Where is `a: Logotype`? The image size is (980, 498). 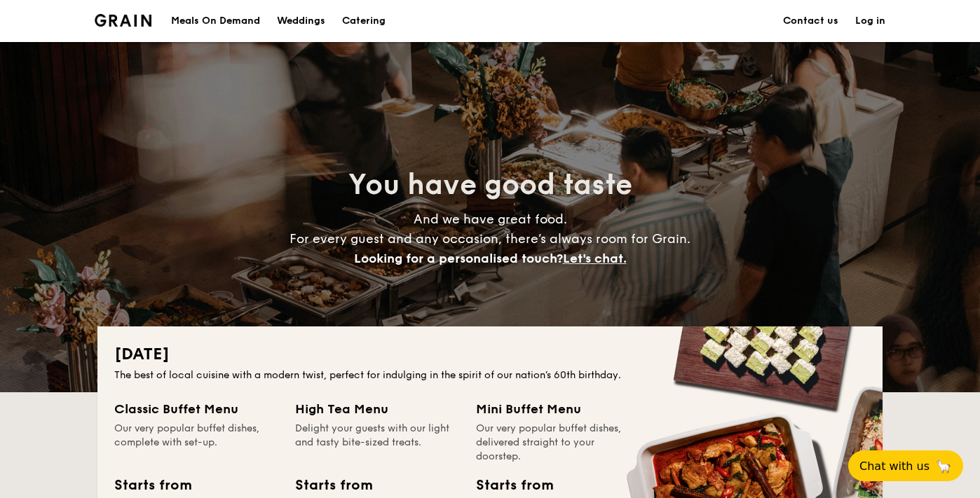
a: Logotype is located at coordinates (123, 21).